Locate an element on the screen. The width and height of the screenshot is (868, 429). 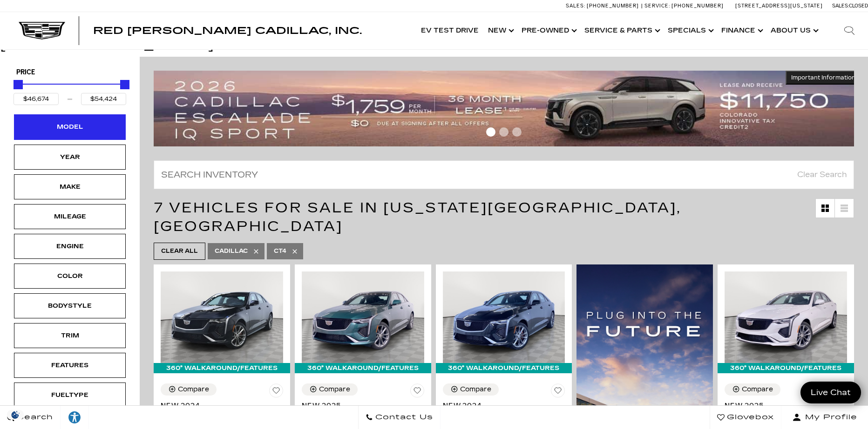
div: Minimum Price is located at coordinates (18, 85).